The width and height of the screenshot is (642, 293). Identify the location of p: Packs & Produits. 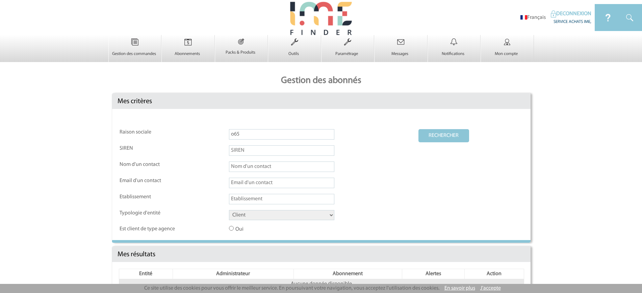
(240, 53).